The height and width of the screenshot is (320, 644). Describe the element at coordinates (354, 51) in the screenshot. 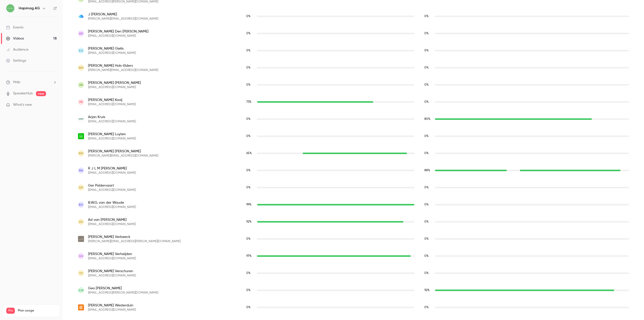

I see `div: gielis.sven@gmail.com` at that location.